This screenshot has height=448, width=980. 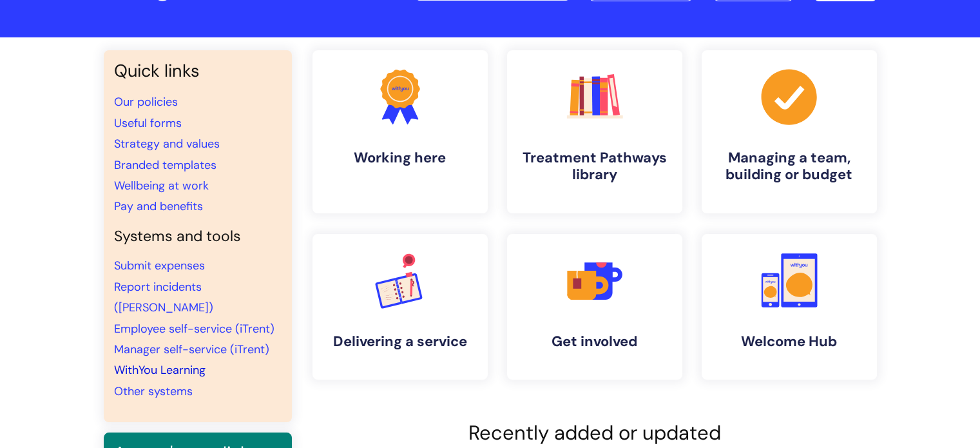 What do you see at coordinates (400, 132) in the screenshot?
I see `a: Working here` at bounding box center [400, 132].